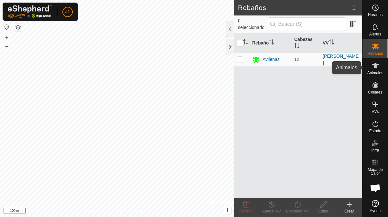 The width and height of the screenshot is (388, 217). What do you see at coordinates (295, 8) in the screenshot?
I see `h2: Rebaños` at bounding box center [295, 8].